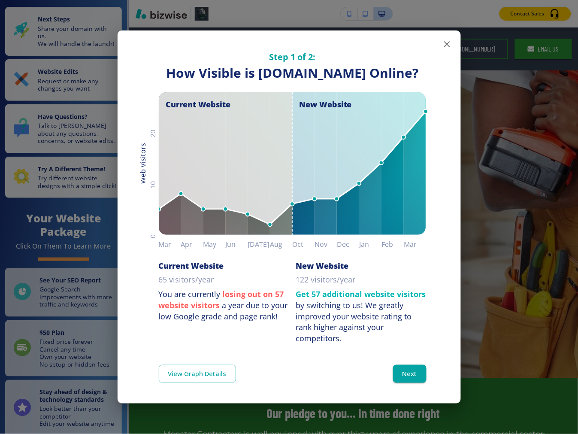 The height and width of the screenshot is (434, 578). I want to click on h6: Dec, so click(349, 244).